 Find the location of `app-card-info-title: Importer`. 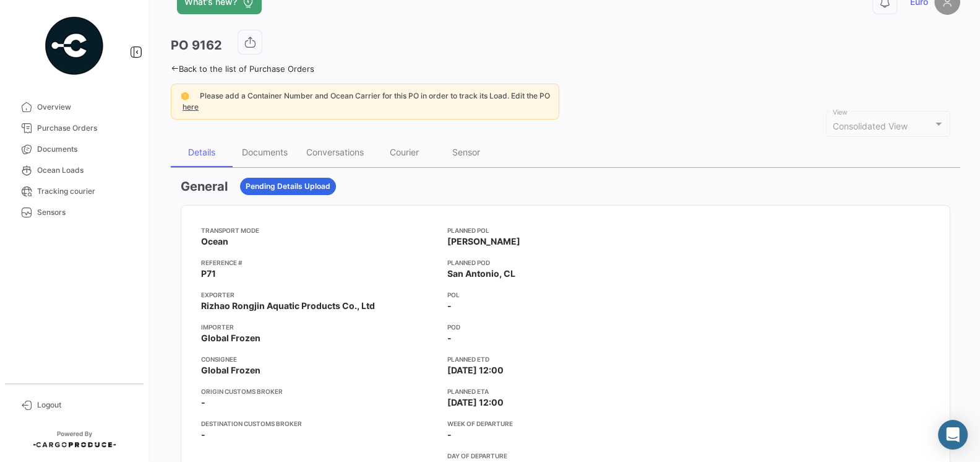

app-card-info-title: Importer is located at coordinates (319, 327).